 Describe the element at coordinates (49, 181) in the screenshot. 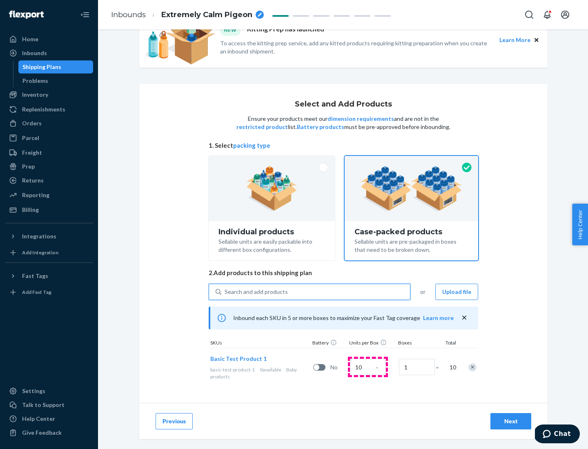

I see `a: Returns` at that location.